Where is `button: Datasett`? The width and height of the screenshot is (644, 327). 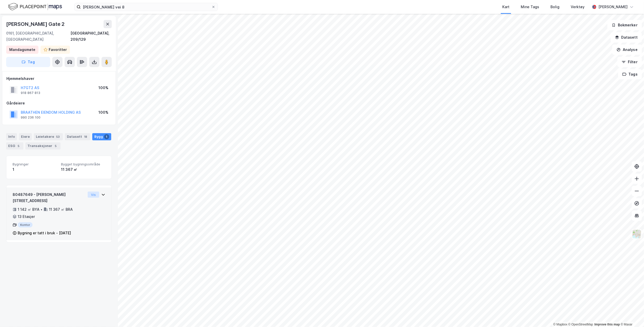
button: Datasett is located at coordinates (626, 37).